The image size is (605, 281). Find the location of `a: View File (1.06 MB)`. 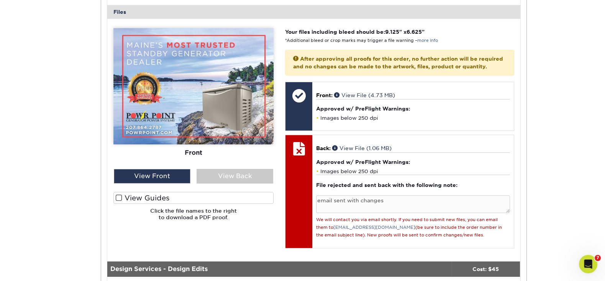

a: View File (1.06 MB) is located at coordinates (362, 148).